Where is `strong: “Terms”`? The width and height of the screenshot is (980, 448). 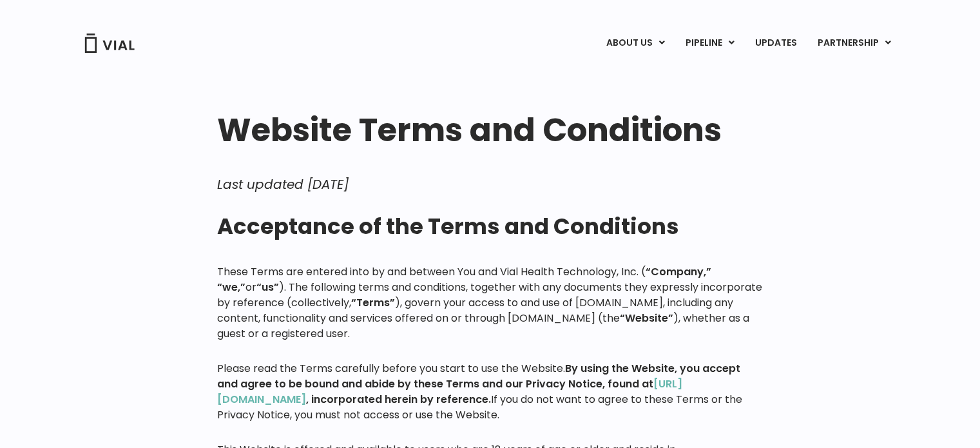
strong: “Terms” is located at coordinates (373, 302).